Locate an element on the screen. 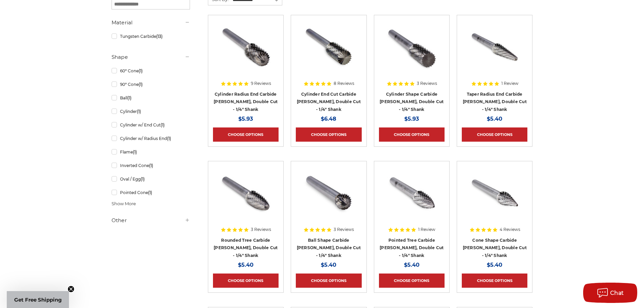  h5: Other is located at coordinates (151, 220).